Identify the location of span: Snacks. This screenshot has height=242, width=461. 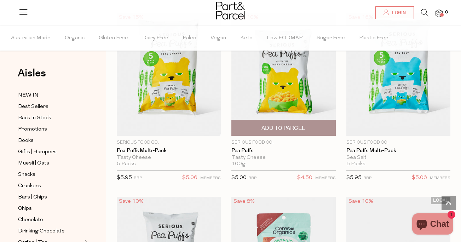
(27, 175).